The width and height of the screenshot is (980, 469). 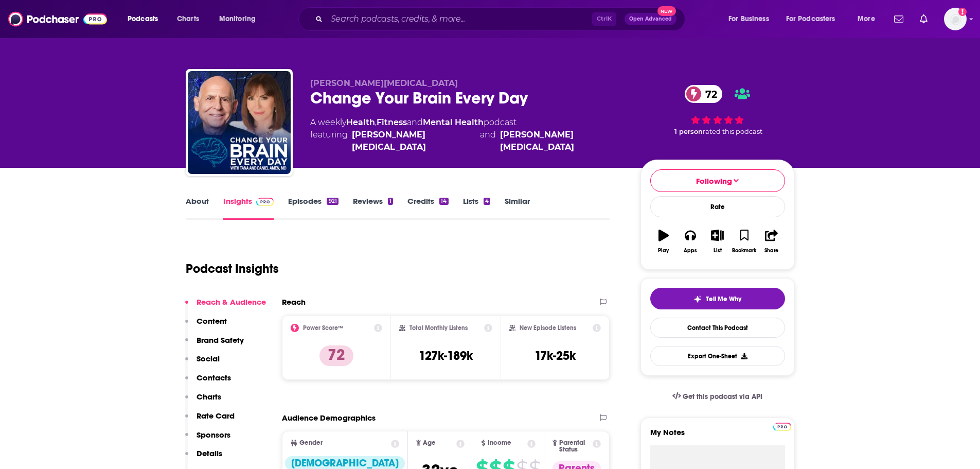 What do you see at coordinates (650, 19) in the screenshot?
I see `span: Open Advanced` at bounding box center [650, 19].